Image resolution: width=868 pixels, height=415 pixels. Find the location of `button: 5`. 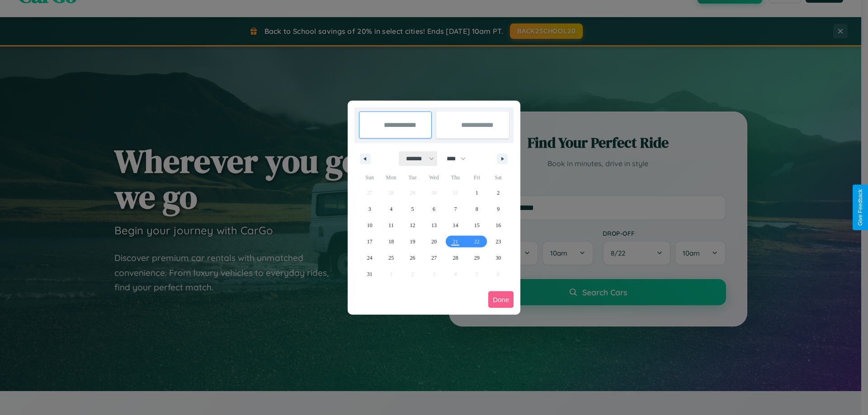

button: 5 is located at coordinates (412, 209).